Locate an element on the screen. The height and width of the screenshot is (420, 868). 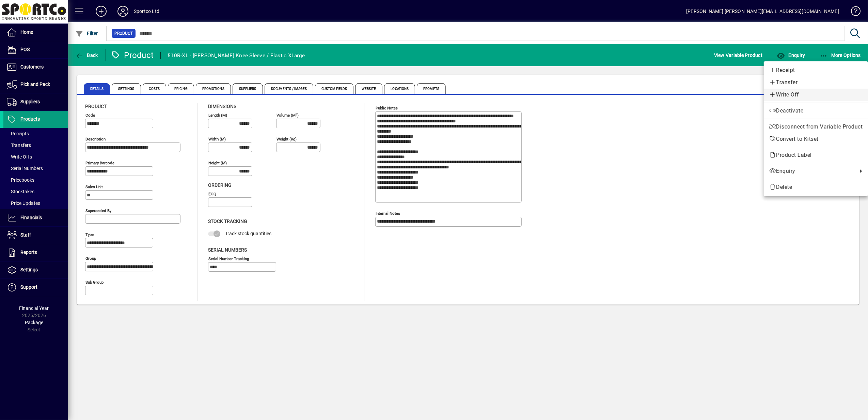
span: Product Label is located at coordinates (792, 155).